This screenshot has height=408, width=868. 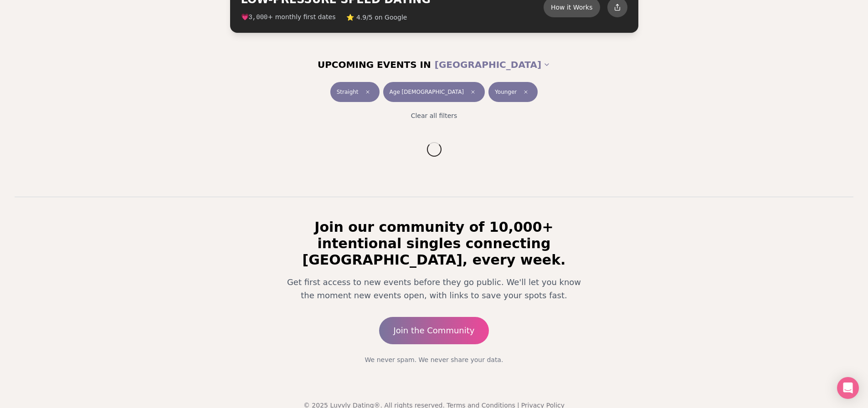 What do you see at coordinates (506, 92) in the screenshot?
I see `span: Younger` at bounding box center [506, 92].